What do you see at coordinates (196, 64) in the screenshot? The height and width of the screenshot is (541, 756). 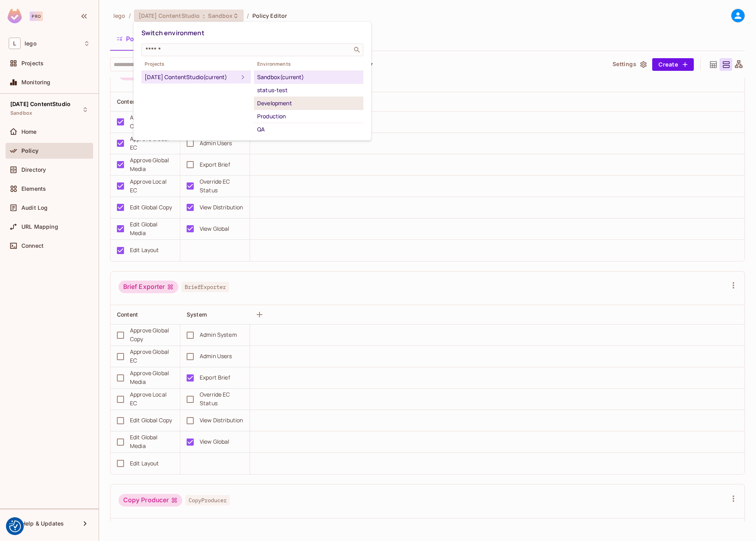 I see `span: Projects` at bounding box center [196, 64].